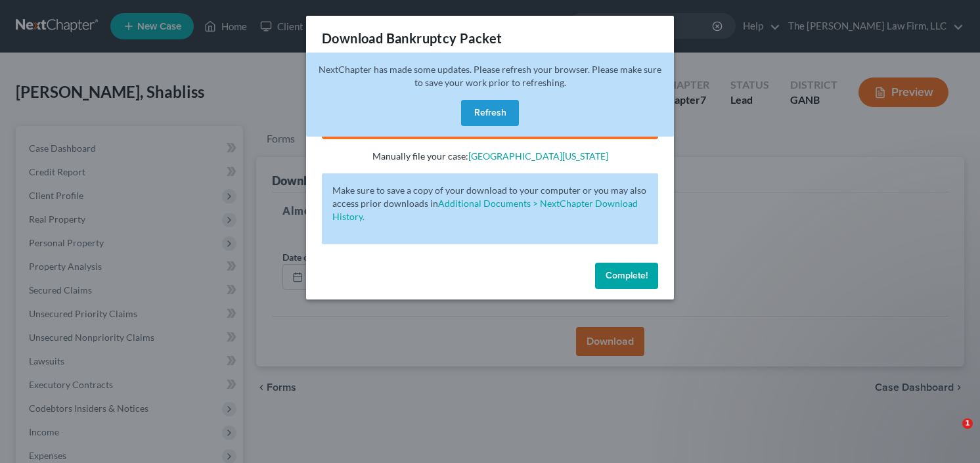 This screenshot has width=980, height=463. Describe the element at coordinates (412, 38) in the screenshot. I see `h3: Download Bankruptcy Packet` at that location.